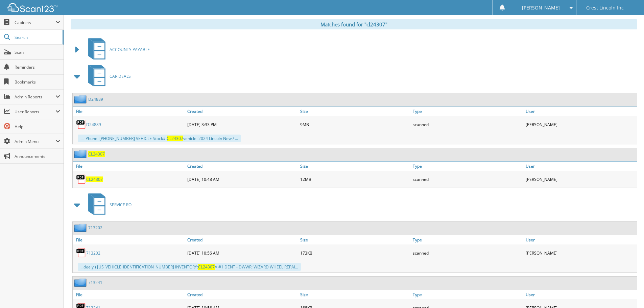 The width and height of the screenshot is (644, 308). What do you see at coordinates (35, 22) in the screenshot?
I see `span: Cabinets` at bounding box center [35, 22].